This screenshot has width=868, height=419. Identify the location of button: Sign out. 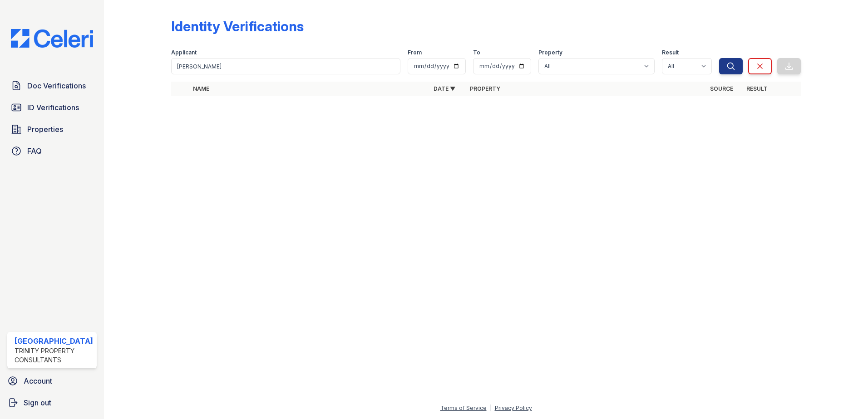
(52, 403).